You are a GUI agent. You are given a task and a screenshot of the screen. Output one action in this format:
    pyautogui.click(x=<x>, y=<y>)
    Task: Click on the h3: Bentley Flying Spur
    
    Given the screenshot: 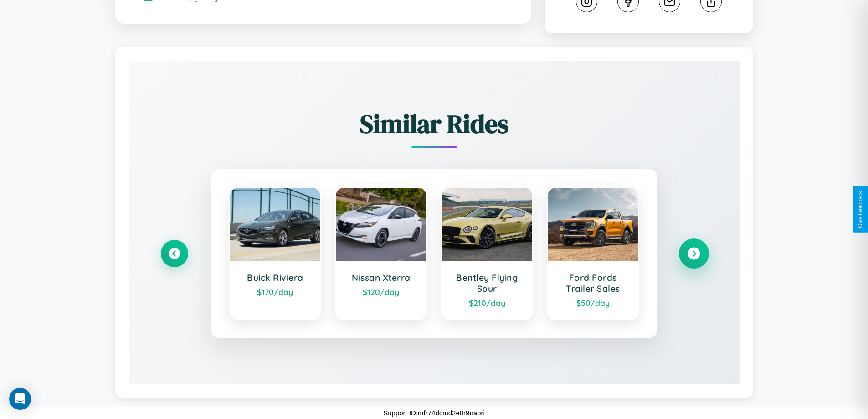 What is the action you would take?
    pyautogui.click(x=487, y=283)
    